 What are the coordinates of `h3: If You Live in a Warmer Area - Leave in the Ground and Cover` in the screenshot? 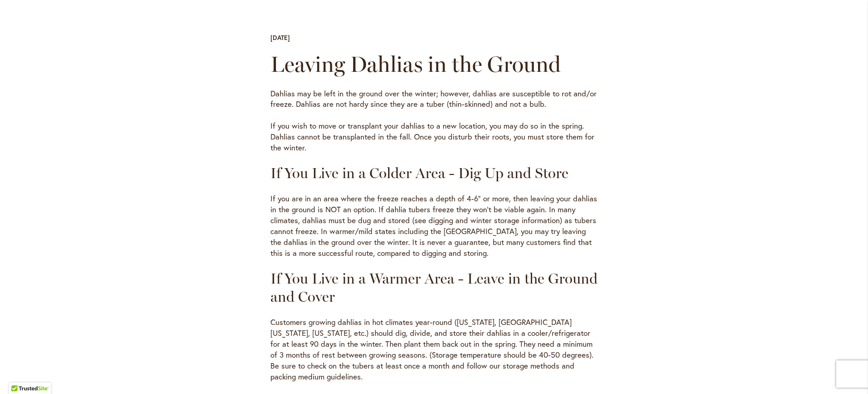 It's located at (434, 288).